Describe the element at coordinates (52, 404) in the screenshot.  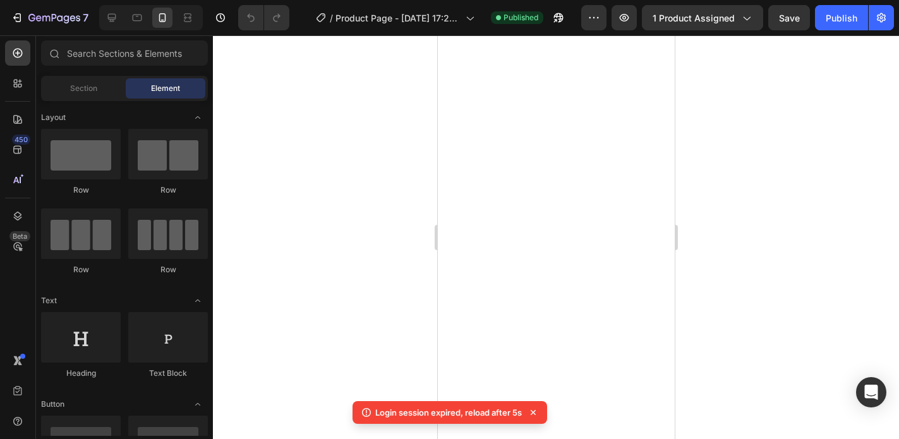
I see `span: Button` at that location.